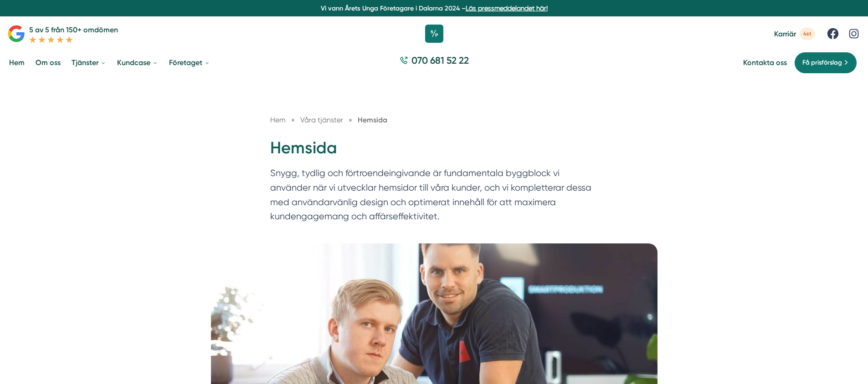 The height and width of the screenshot is (384, 868). What do you see at coordinates (795, 34) in the screenshot?
I see `a: Karriär 4st` at bounding box center [795, 34].